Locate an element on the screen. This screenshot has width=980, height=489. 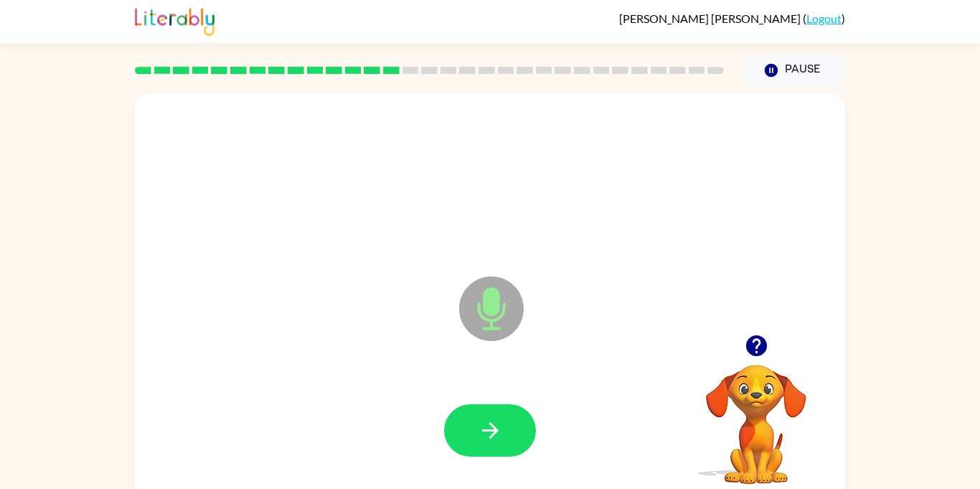
video: Your browser must support playing .mp4 files to use Literably. Please try using another browser. is located at coordinates (756, 414).